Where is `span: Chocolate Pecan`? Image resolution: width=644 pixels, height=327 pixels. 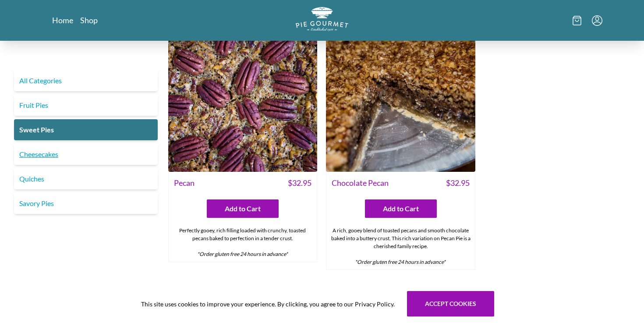 span: Chocolate Pecan is located at coordinates (360, 183).